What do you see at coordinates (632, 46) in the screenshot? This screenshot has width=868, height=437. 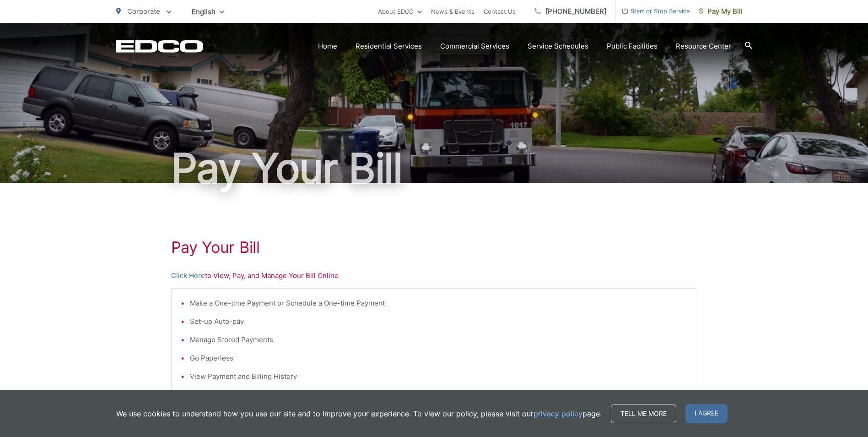 I see `a: Public Facilities` at bounding box center [632, 46].